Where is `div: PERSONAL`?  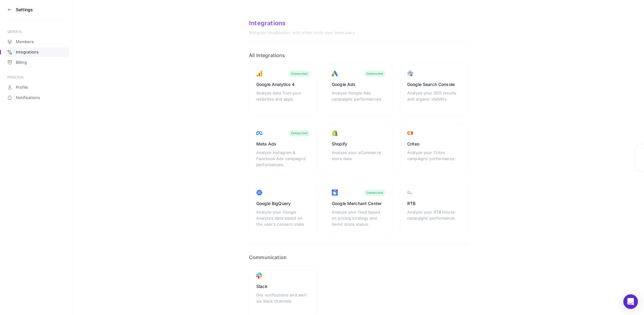
div: PERSONAL is located at coordinates (36, 77).